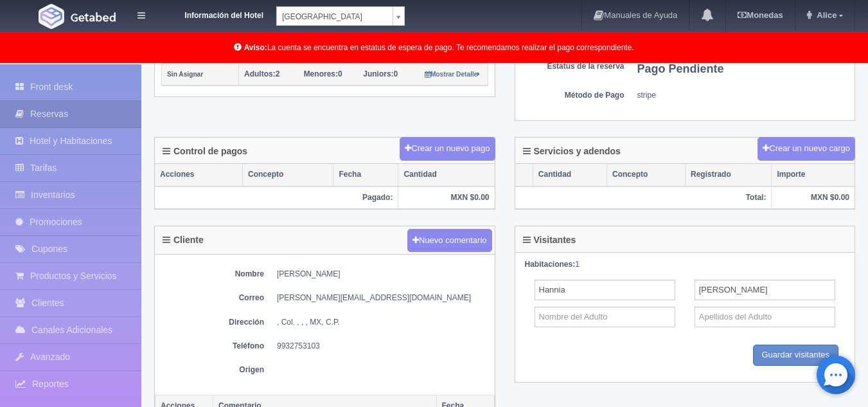 The width and height of the screenshot is (868, 407). Describe the element at coordinates (321, 74) in the screenshot. I see `strong: Menores:` at that location.